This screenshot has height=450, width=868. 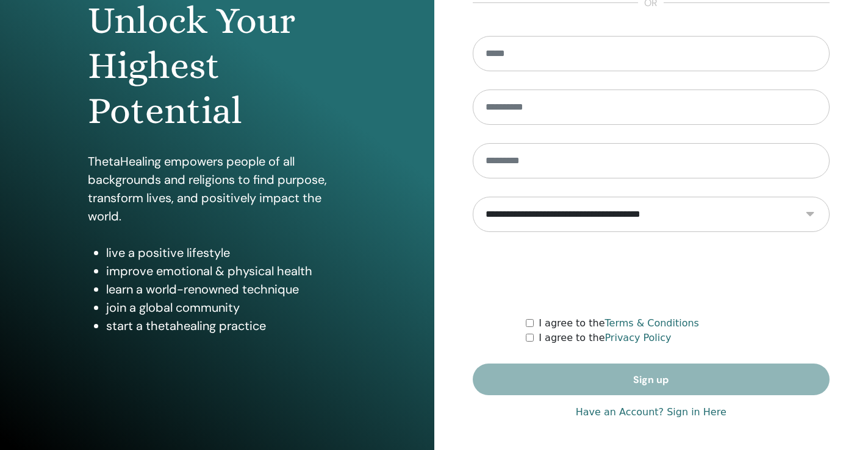 What do you see at coordinates (637, 337) in the screenshot?
I see `a: Privacy Policy` at bounding box center [637, 337].